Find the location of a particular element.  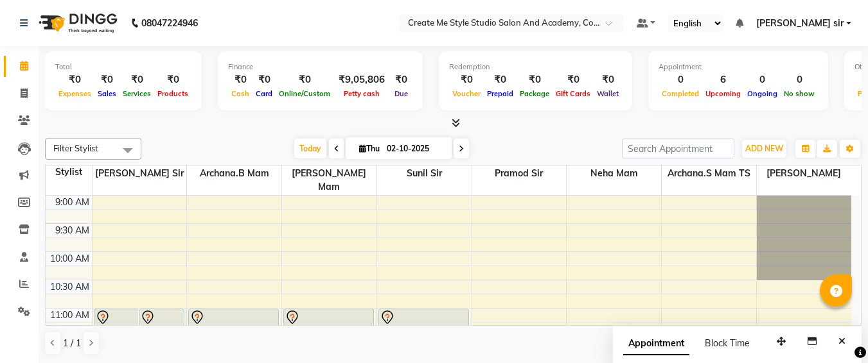

div: Total is located at coordinates (124, 67).